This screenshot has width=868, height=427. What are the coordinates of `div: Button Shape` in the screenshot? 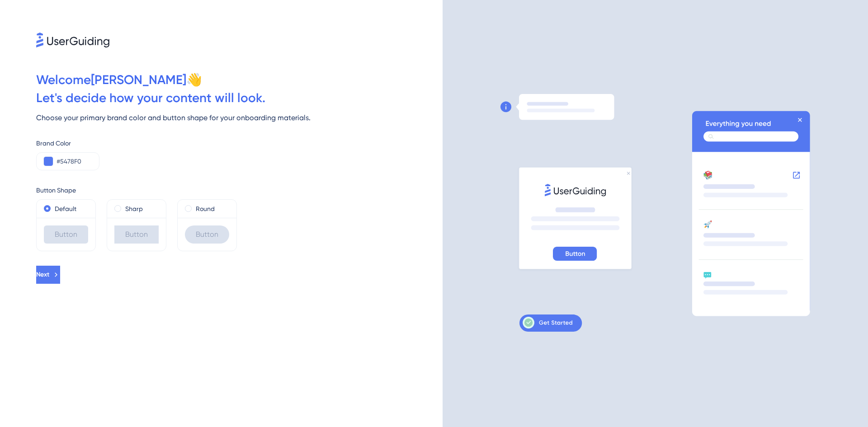 It's located at (239, 190).